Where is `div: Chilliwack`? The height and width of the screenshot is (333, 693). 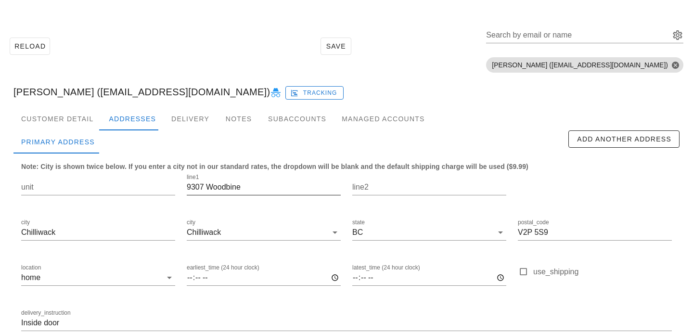
div: Chilliwack is located at coordinates (203, 232).